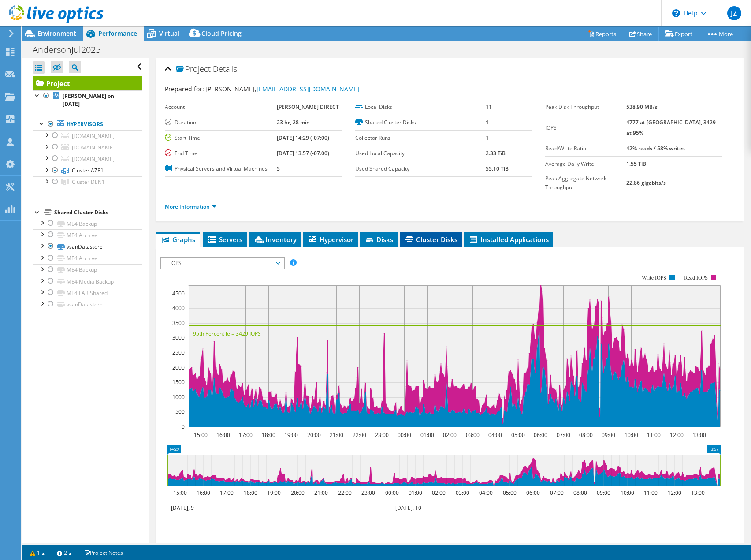 The width and height of the screenshot is (751, 560). I want to click on text: 4000, so click(179, 308).